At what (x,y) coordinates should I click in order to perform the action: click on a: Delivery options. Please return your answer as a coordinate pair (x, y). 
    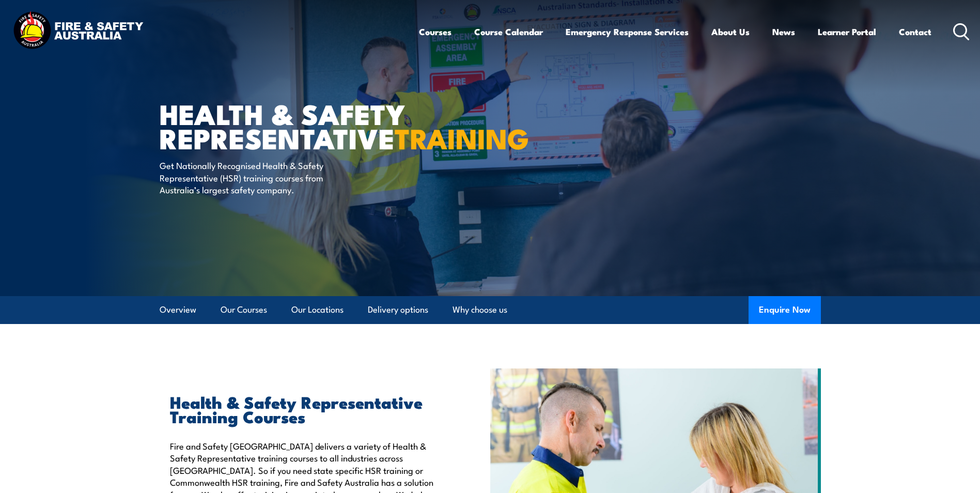
    Looking at the image, I should click on (398, 310).